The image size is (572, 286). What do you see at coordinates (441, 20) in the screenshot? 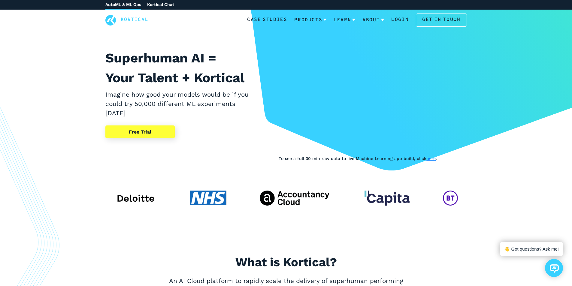
I see `a: Get in touch` at bounding box center [441, 20].